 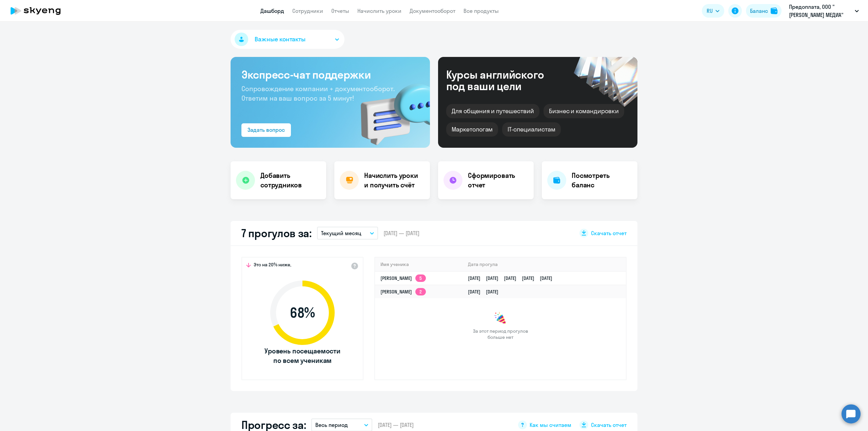 What do you see at coordinates (390, 109) in the screenshot?
I see `img: bg-img` at bounding box center [390, 109].